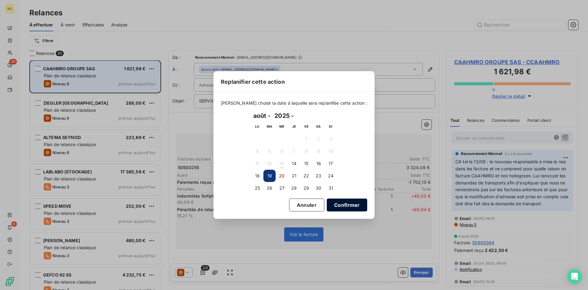 The width and height of the screenshot is (588, 290). Describe the element at coordinates (294, 151) in the screenshot. I see `button: 7` at that location.